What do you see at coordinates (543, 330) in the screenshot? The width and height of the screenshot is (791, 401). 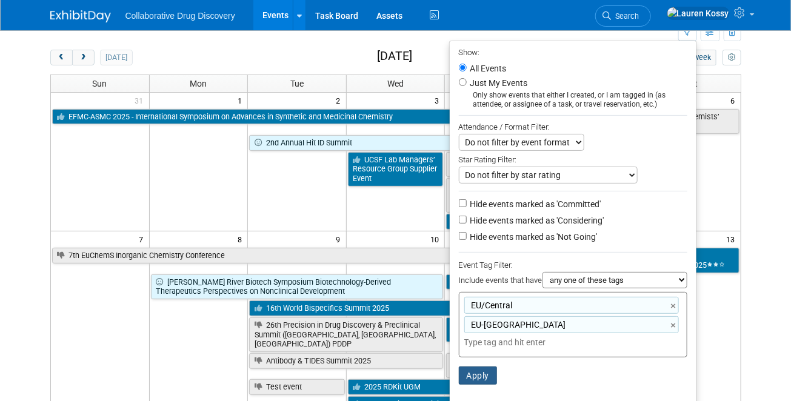 I see `a: Korean Society of Medicinal Chemistry Conference 2025` at bounding box center [543, 330].